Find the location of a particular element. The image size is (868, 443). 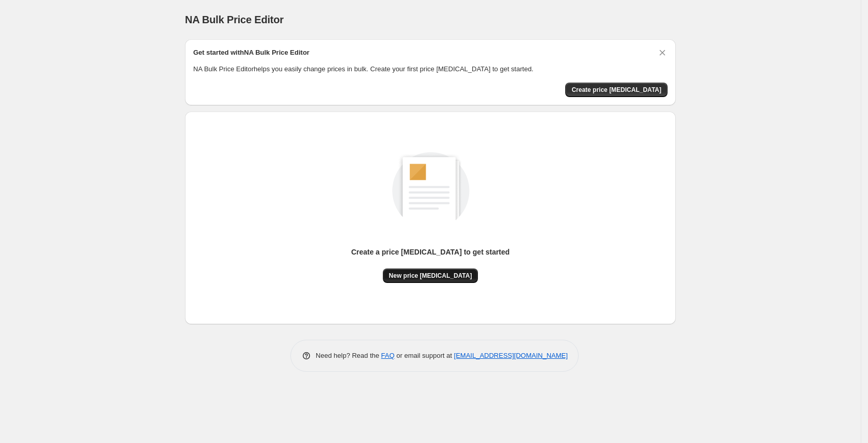

a: FAQ is located at coordinates (388, 355).